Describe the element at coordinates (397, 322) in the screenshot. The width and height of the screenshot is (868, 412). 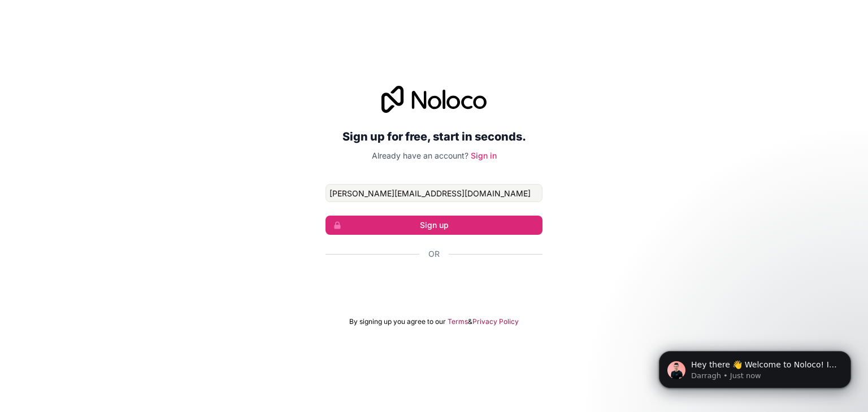
I see `span: By signing up you agree to our` at that location.